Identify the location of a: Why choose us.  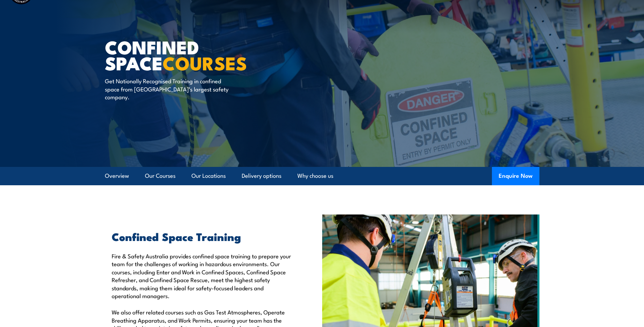
(316, 176).